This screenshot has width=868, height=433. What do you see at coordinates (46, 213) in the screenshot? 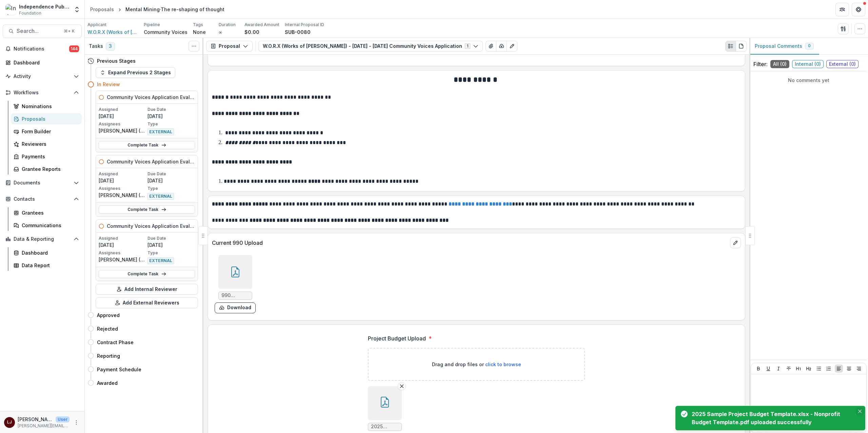
I see `a: Grantees` at bounding box center [46, 213].